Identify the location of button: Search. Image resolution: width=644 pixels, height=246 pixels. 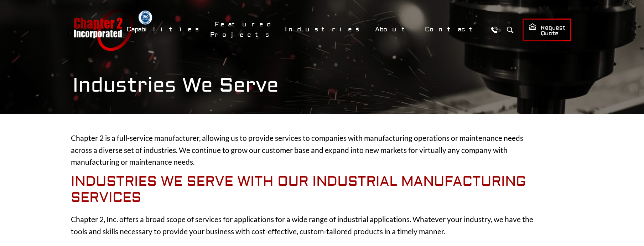
(510, 30).